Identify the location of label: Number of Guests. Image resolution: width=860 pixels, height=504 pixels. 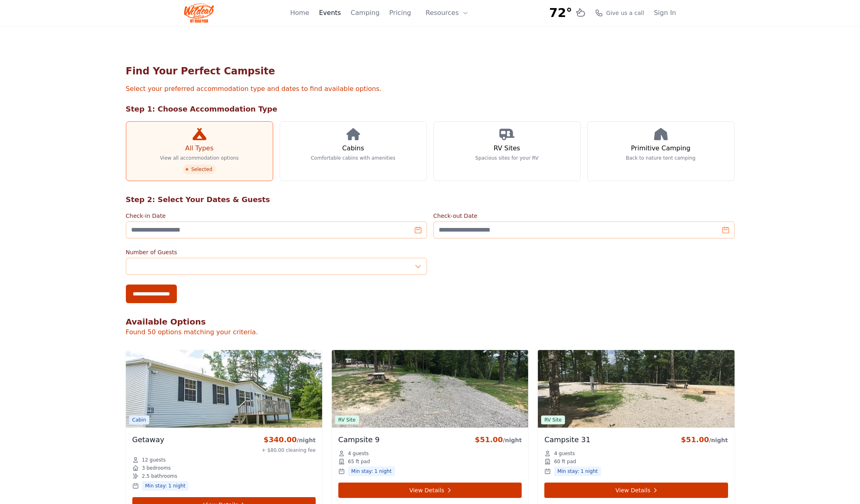
(276, 252).